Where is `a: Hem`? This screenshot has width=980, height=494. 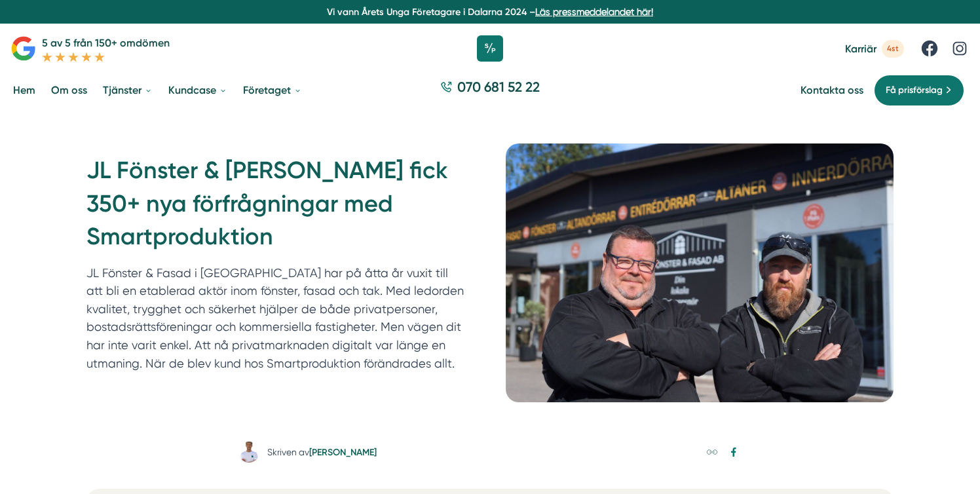 a: Hem is located at coordinates (24, 90).